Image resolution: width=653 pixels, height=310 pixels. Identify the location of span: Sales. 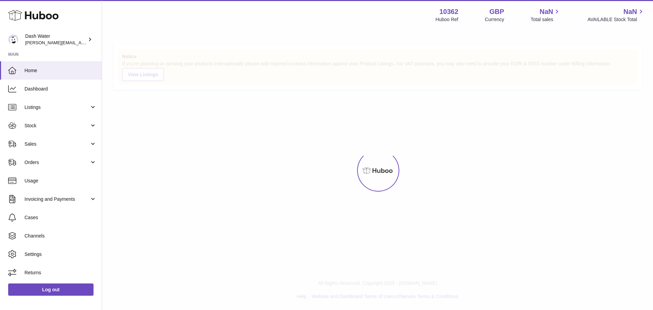
(57, 144).